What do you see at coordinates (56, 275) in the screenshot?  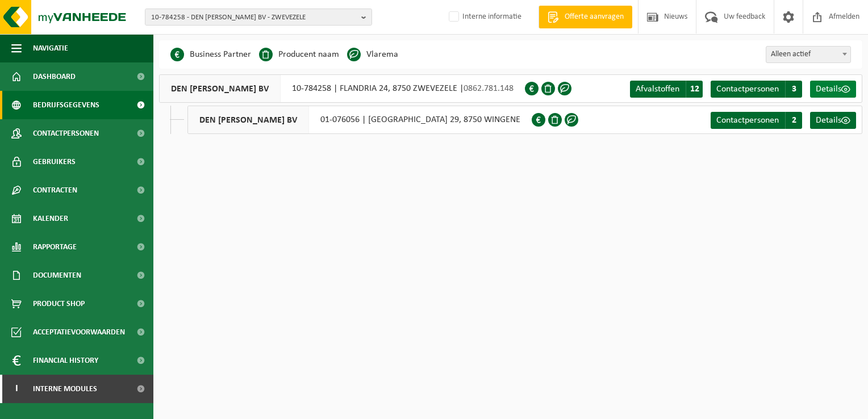 I see `span: Documenten` at bounding box center [56, 275].